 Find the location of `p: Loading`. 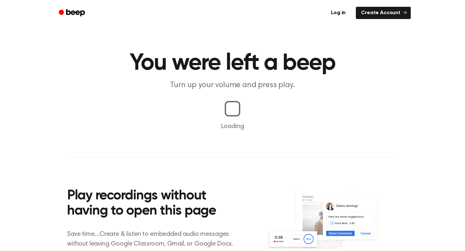

p: Loading is located at coordinates (233, 127).